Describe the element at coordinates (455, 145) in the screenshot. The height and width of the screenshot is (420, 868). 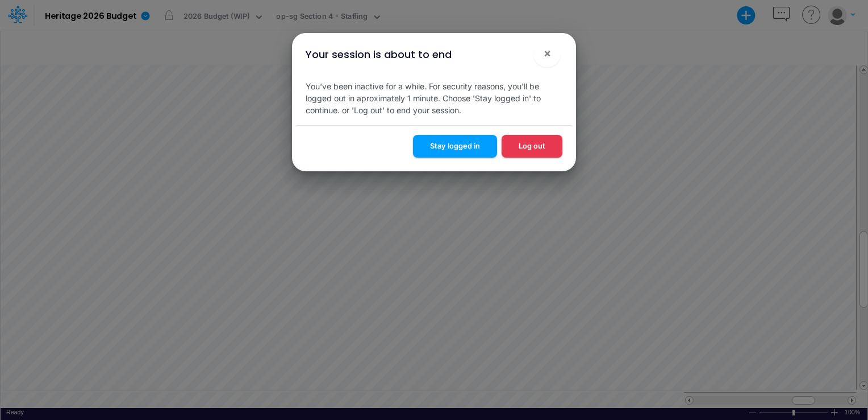
I see `button: Stay logged in` at that location.